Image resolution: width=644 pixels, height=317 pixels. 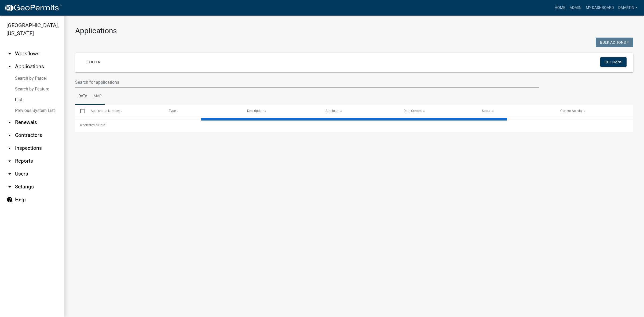 I want to click on datatable-header-cell: Applicant, so click(x=359, y=111).